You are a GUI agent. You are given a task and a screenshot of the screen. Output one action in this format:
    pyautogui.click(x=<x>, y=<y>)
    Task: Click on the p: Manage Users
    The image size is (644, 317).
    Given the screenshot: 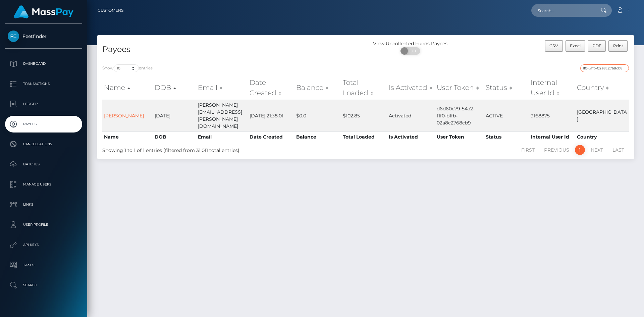 What is the action you would take?
    pyautogui.click(x=44, y=185)
    